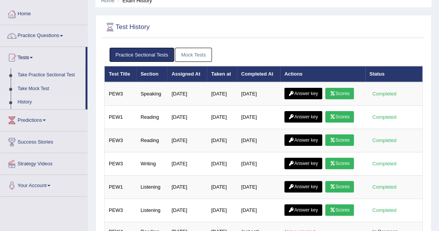 The height and width of the screenshot is (231, 439). Describe the element at coordinates (222, 74) in the screenshot. I see `th: Taken at` at that location.